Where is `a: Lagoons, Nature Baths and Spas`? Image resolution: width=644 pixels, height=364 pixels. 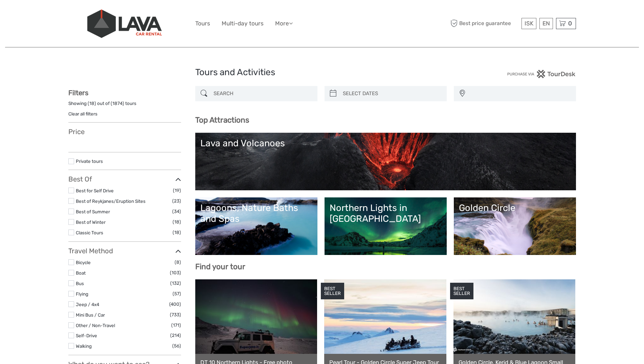 a: Lagoons, Nature Baths and Spas is located at coordinates (256, 226).